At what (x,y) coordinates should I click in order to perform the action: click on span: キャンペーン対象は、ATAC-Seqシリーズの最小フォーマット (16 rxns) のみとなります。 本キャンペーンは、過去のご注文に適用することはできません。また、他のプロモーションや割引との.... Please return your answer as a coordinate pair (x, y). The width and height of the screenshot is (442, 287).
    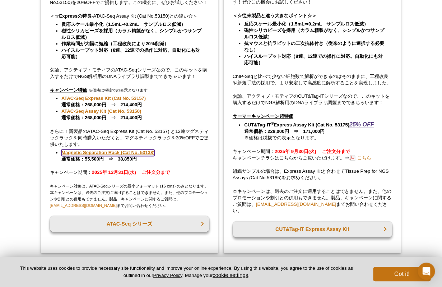
    Looking at the image, I should click on (129, 196).